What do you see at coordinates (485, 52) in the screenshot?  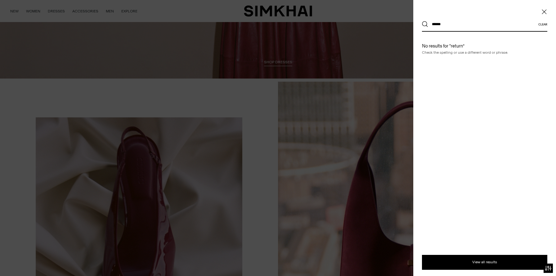 I see `p: Check the spelling or use a different word or phrase.` at bounding box center [485, 52].